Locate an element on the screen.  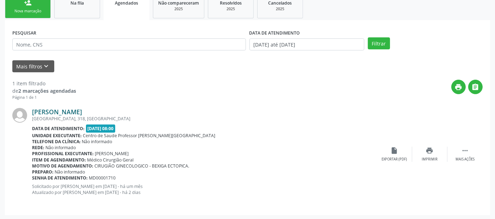
b: Data de atendimento: is located at coordinates (58, 128).